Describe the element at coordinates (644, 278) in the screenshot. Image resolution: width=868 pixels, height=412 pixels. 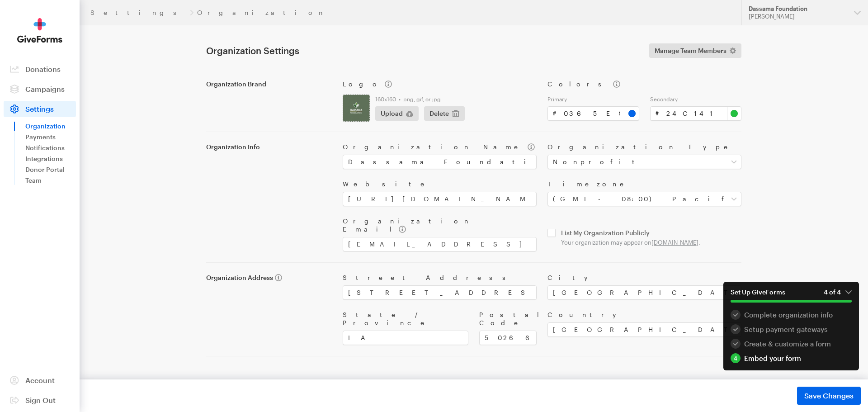
I see `label: City` at that location.